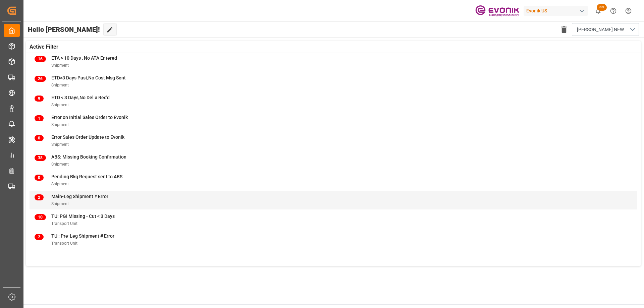 The image size is (644, 308). Describe the element at coordinates (333, 239) in the screenshot. I see `a: 2TU : Pre-Leg Shipment # ErrorTransport Unit` at that location.